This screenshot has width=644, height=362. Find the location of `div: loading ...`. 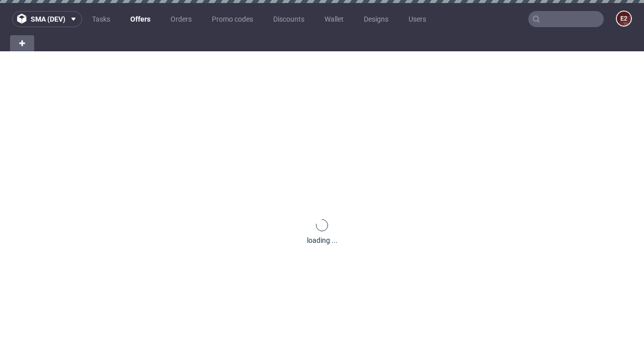

div: loading ... is located at coordinates (322, 240).